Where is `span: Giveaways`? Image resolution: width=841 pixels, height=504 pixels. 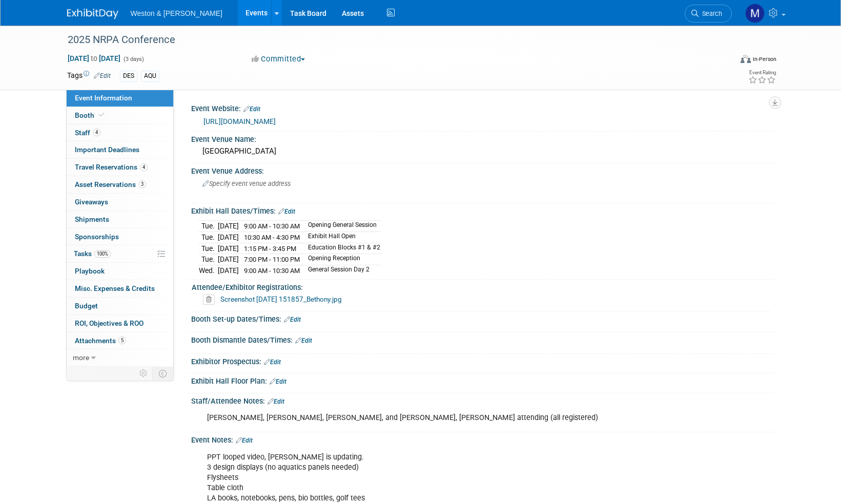 span: Giveaways is located at coordinates (91, 202).